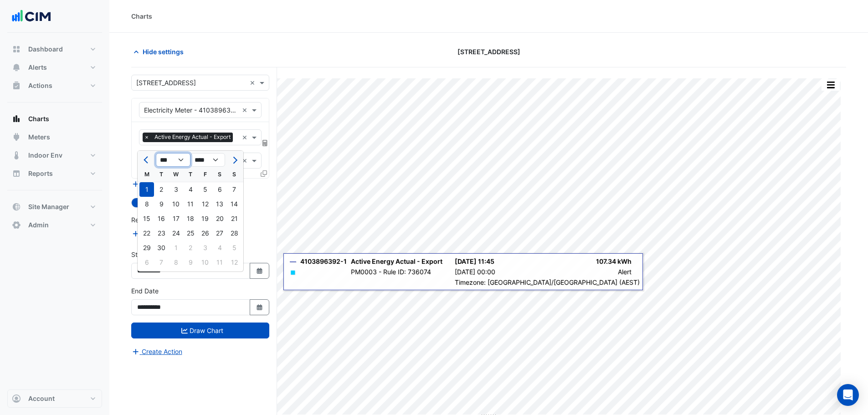 Image resolution: width=868 pixels, height=415 pixels. I want to click on div: Sunday, October 12, 2025, so click(234, 263).